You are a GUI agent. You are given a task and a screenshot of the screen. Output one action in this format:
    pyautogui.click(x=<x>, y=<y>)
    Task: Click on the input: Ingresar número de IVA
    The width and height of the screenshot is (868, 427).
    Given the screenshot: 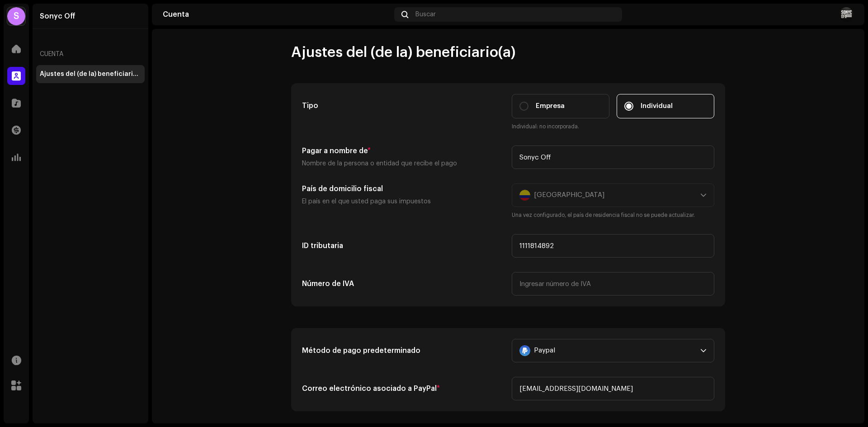 What is the action you would take?
    pyautogui.click(x=613, y=284)
    